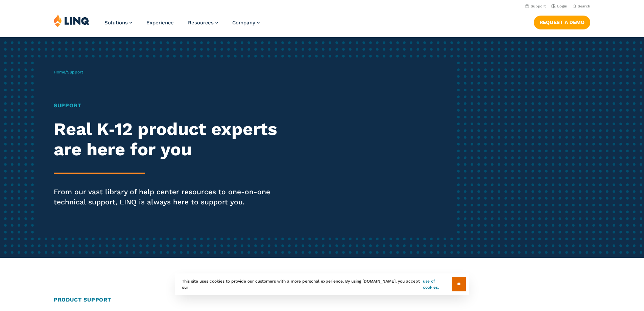 This screenshot has width=644, height=311. Describe the element at coordinates (562, 23) in the screenshot. I see `a: Request a Demo` at that location.